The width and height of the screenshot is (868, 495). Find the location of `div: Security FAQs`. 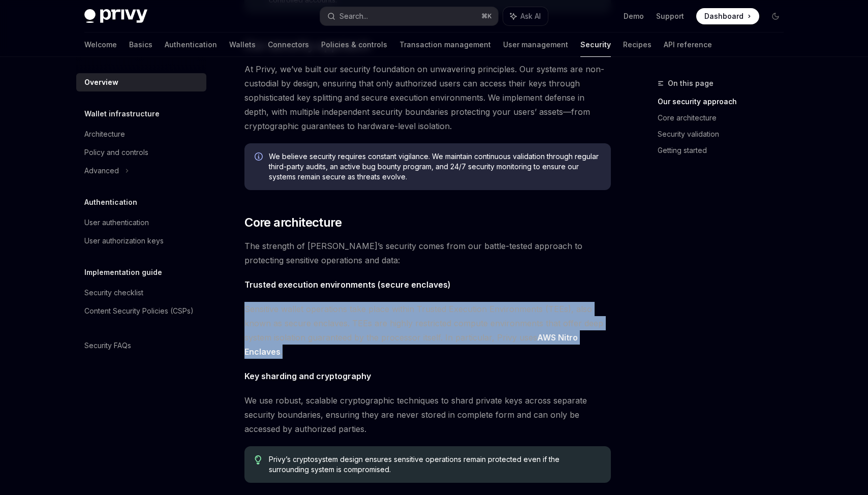

div: Security FAQs is located at coordinates (108, 346).